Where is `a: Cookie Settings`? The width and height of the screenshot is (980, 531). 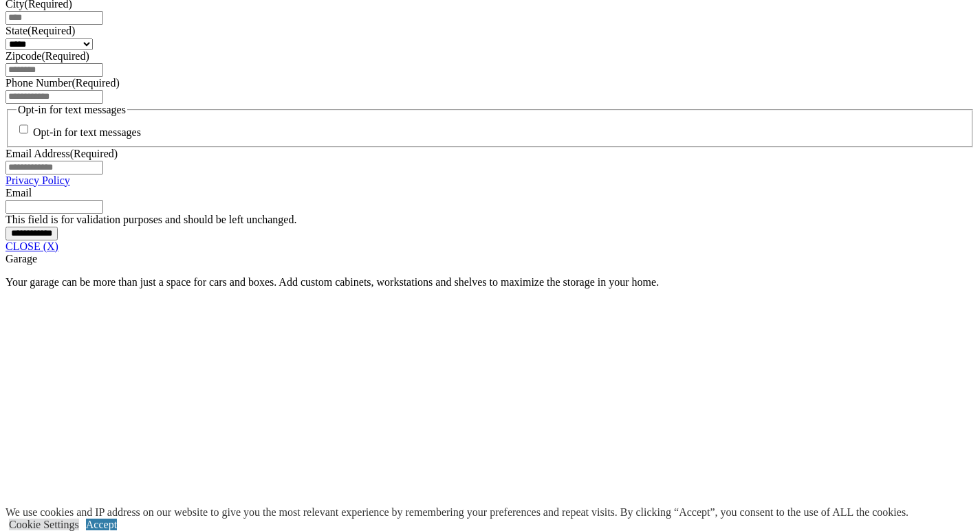 a: Cookie Settings is located at coordinates (44, 524).